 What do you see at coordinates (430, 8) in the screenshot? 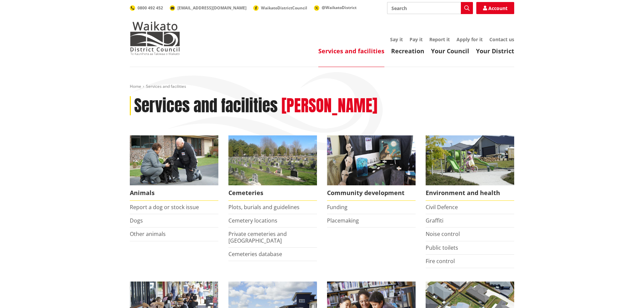
I see `input: Search input` at bounding box center [430, 8].